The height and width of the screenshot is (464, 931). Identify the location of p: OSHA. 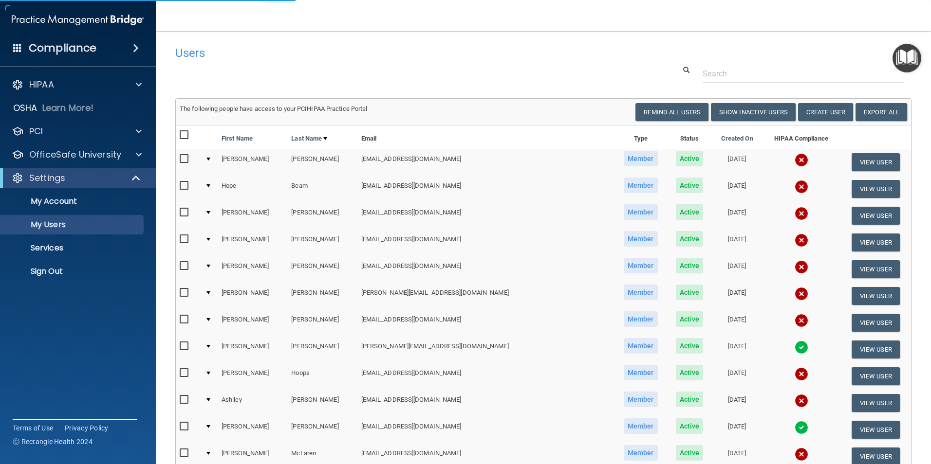
(25, 108).